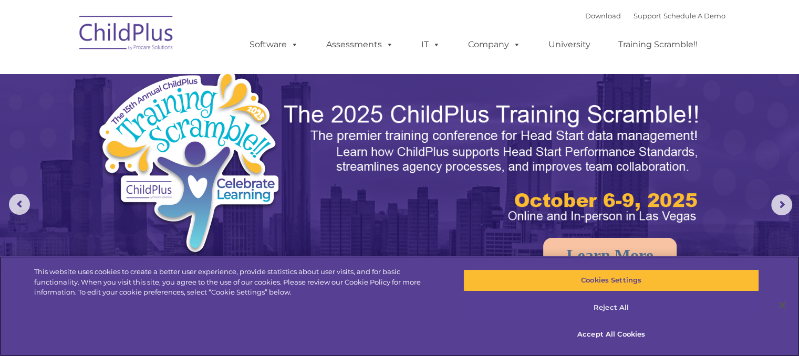  I want to click on button: Accept All Cookies, so click(611, 335).